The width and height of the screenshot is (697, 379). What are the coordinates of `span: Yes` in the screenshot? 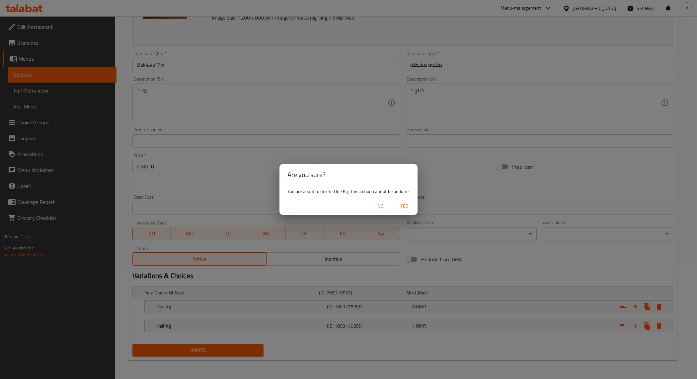 It's located at (404, 206).